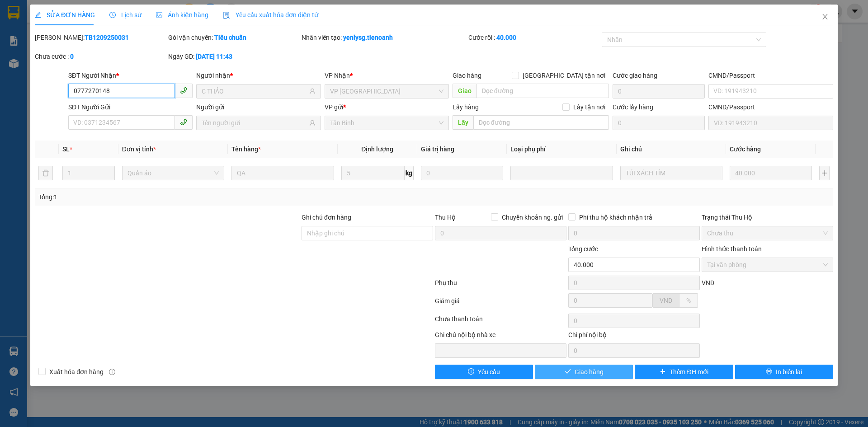 The height and width of the screenshot is (427, 868). Describe the element at coordinates (688, 372) in the screenshot. I see `span: Thêm ĐH mới` at that location.